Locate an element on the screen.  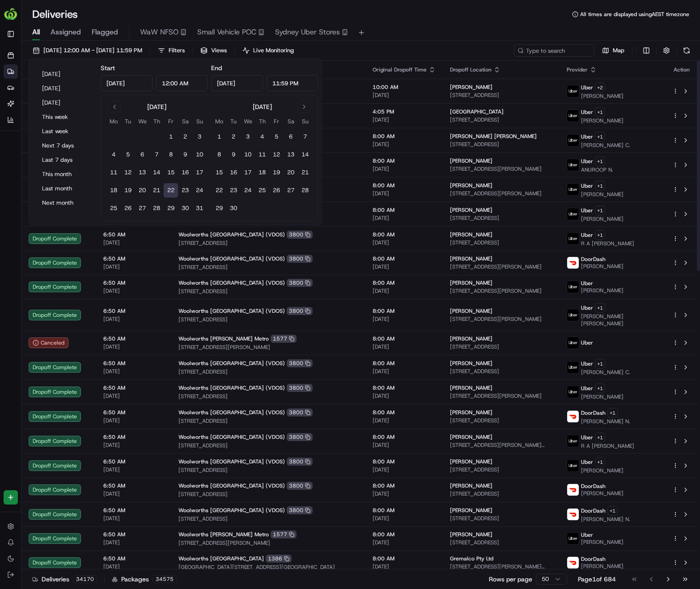
button: 18 is located at coordinates (262, 172).